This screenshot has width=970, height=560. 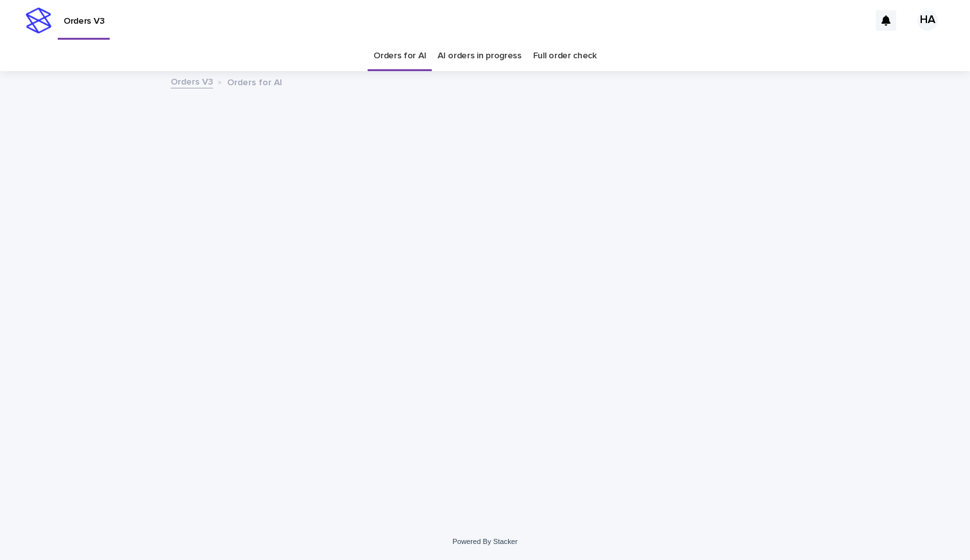 I want to click on a: AI orders in progress, so click(x=480, y=56).